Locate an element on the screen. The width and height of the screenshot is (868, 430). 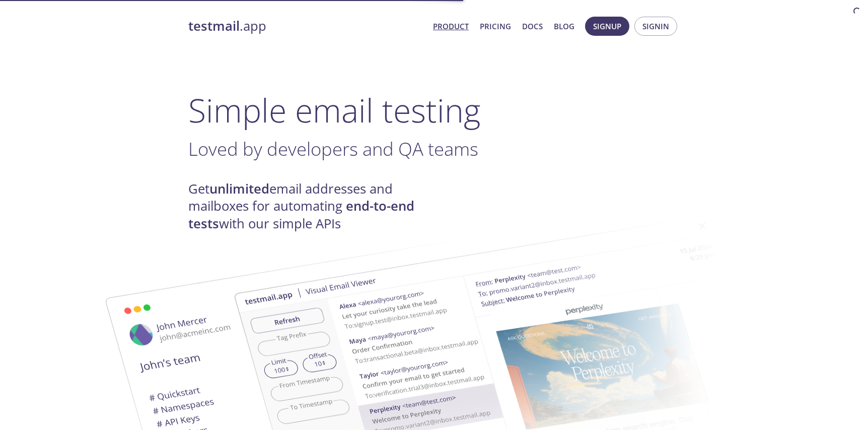
button: Signin is located at coordinates (656, 26).